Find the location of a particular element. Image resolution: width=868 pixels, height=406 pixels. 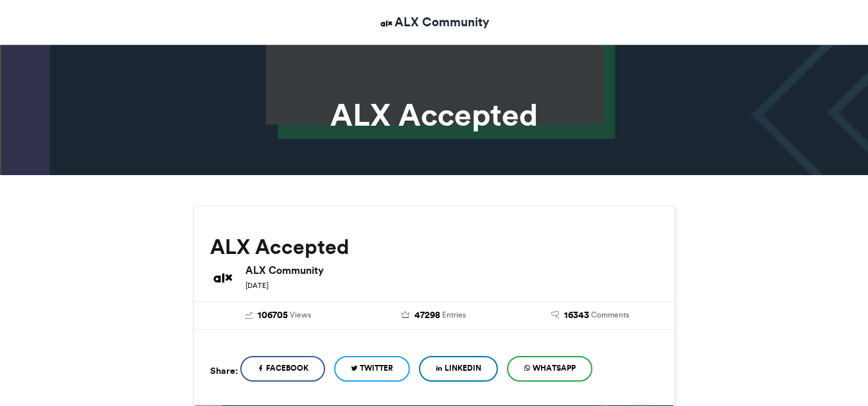

a: 47298 Entries is located at coordinates (433, 316).